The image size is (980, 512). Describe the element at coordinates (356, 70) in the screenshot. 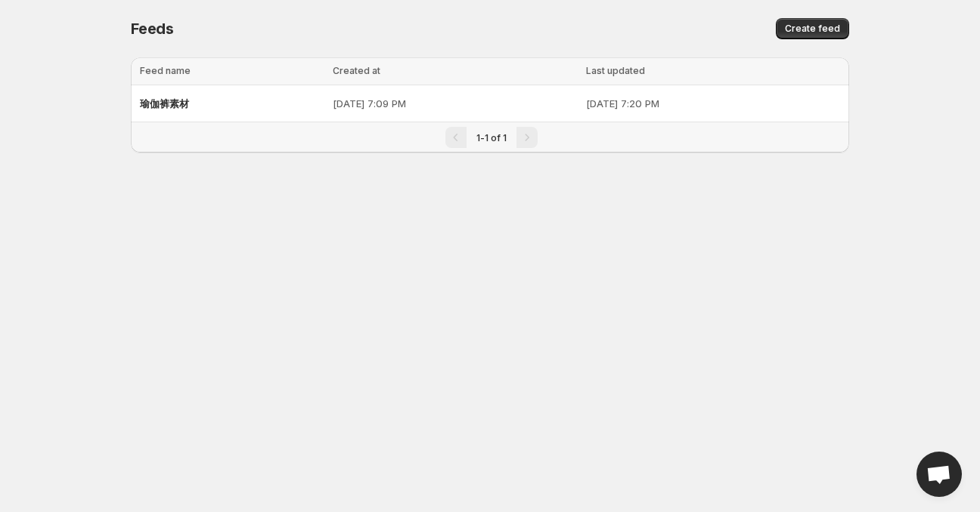

I see `span: Created at` at that location.